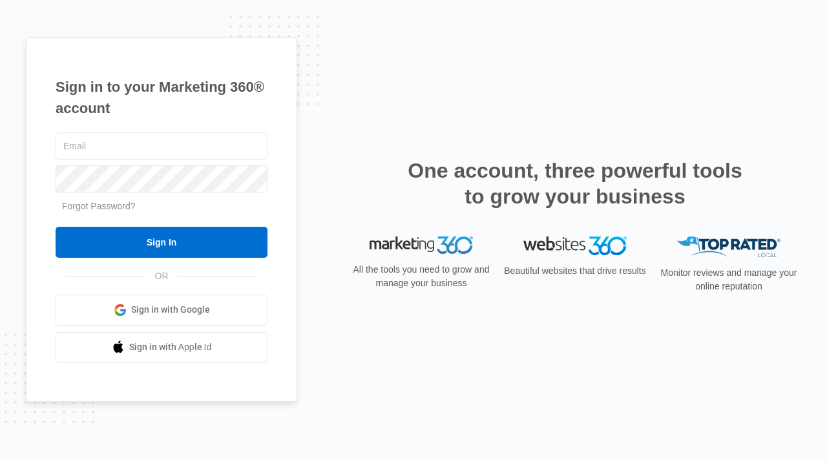  I want to click on input: Sign In, so click(161, 242).